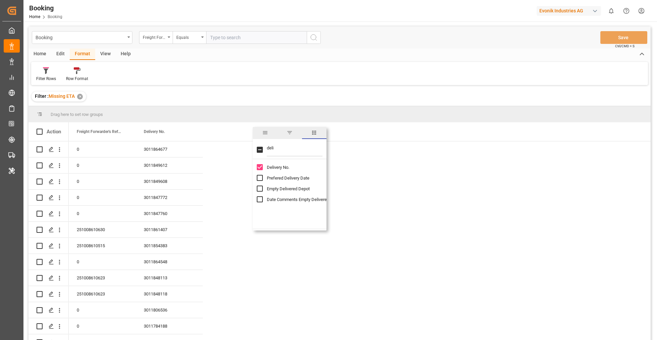  I want to click on span: Prefered Delivery Date, so click(288, 178).